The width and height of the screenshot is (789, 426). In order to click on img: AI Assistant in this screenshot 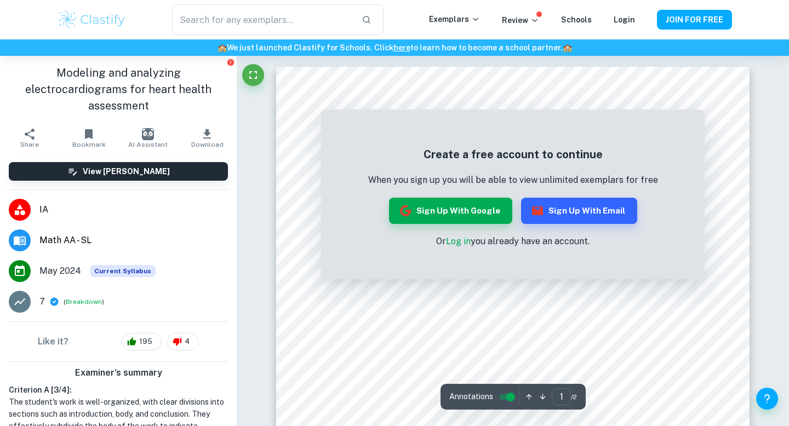, I will do `click(148, 134)`.